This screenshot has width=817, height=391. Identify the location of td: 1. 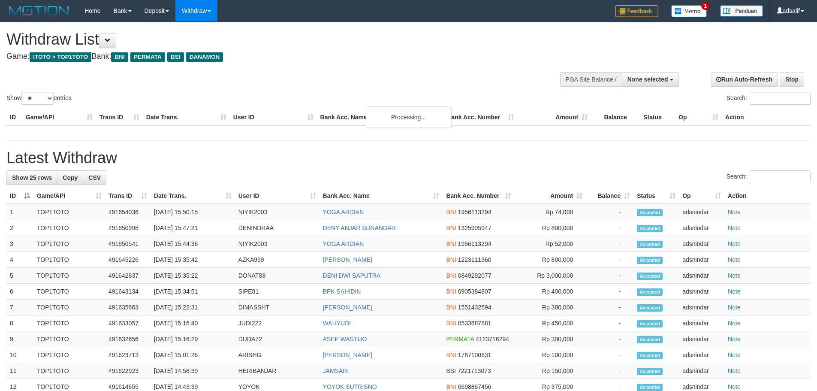
(20, 212).